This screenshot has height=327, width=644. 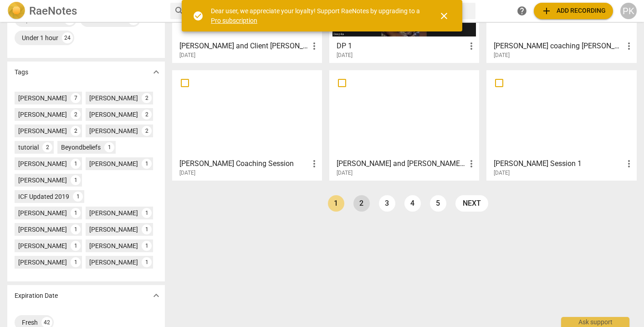 What do you see at coordinates (36, 296) in the screenshot?
I see `p: Expiration Date` at bounding box center [36, 296].